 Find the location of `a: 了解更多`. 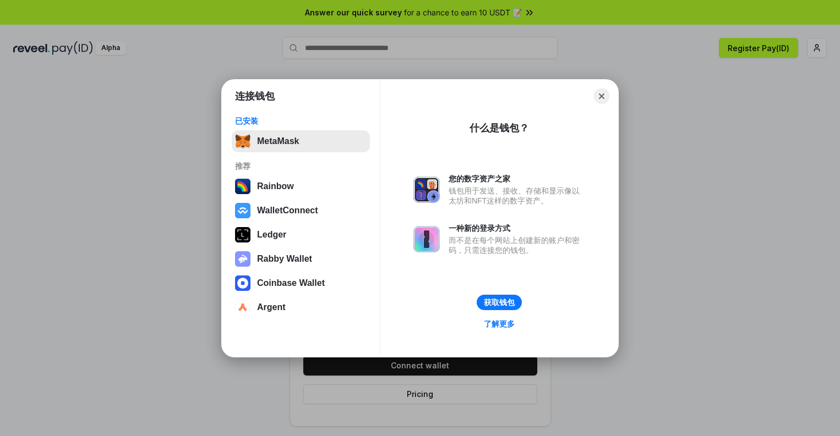

a: 了解更多 is located at coordinates (499, 324).